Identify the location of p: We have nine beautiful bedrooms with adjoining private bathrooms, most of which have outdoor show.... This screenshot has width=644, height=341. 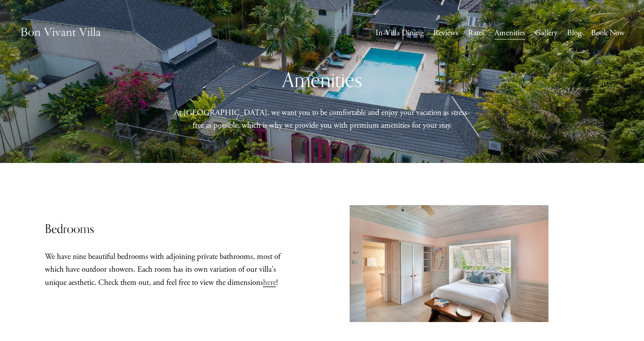
(170, 270).